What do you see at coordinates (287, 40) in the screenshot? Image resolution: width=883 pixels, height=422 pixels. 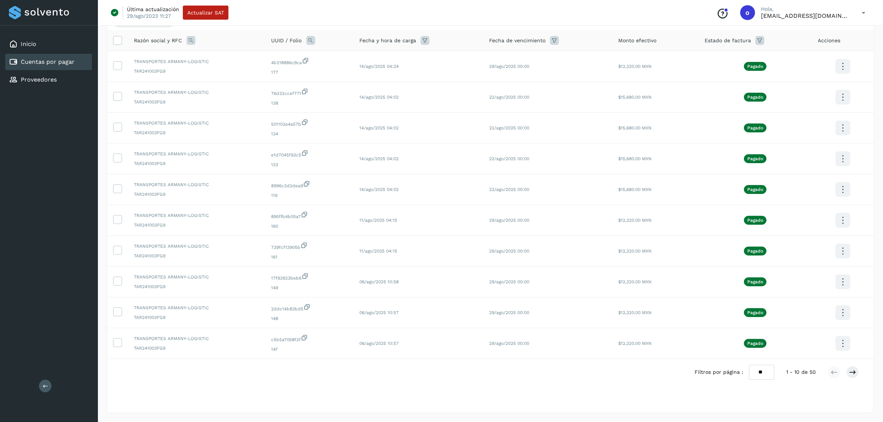 I see `span: UUID / Folio` at bounding box center [287, 40].